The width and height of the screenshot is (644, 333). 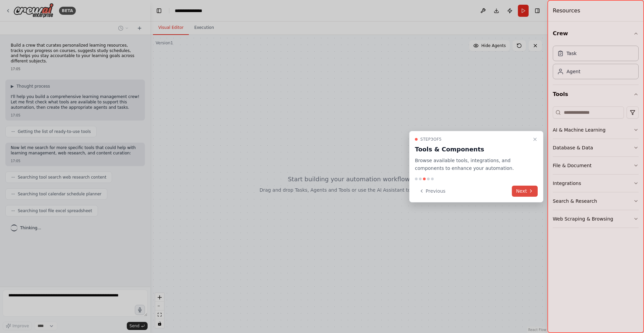 I want to click on span: Step 3 of 5, so click(x=431, y=139).